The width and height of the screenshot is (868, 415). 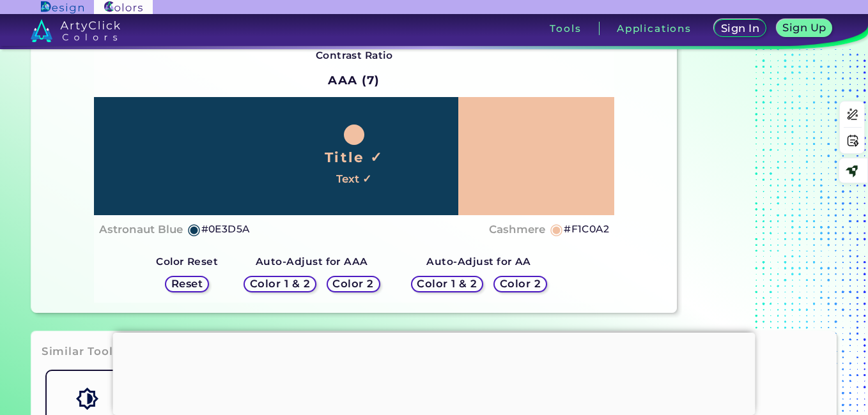 I want to click on h4: Astronaut Blue, so click(x=140, y=229).